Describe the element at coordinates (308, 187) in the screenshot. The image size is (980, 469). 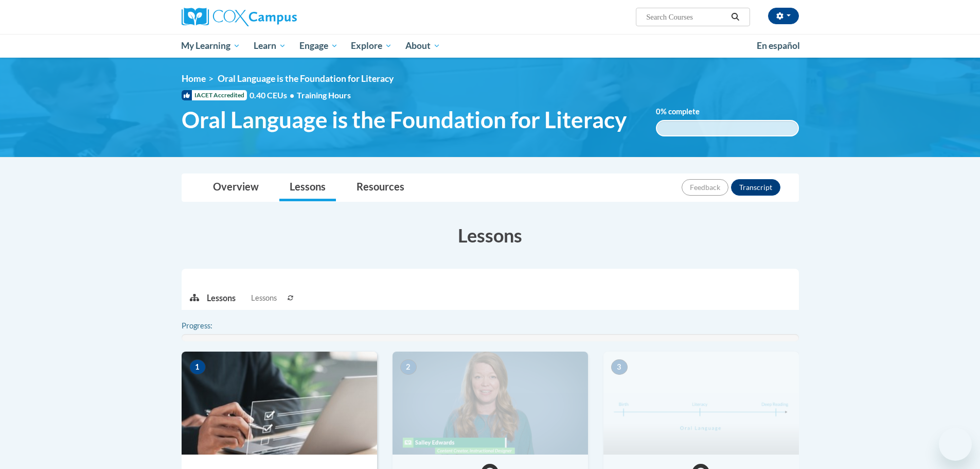
I see `a: Lessons` at that location.